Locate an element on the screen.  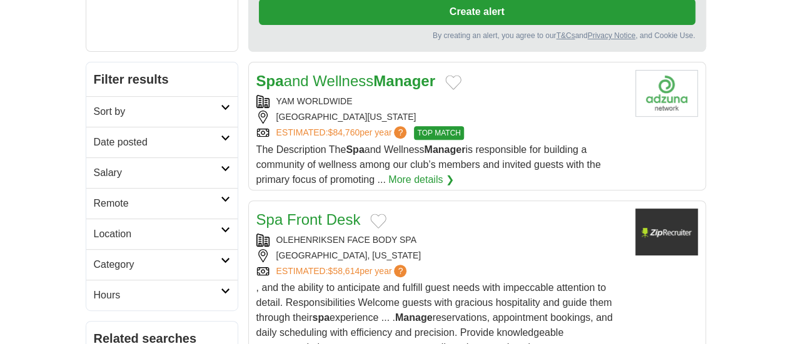
a: Remote is located at coordinates (162, 203).